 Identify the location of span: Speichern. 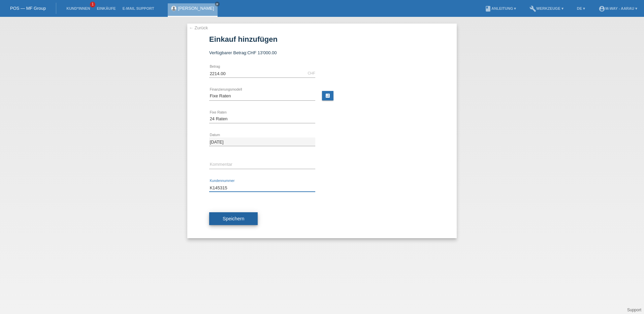
(233, 219).